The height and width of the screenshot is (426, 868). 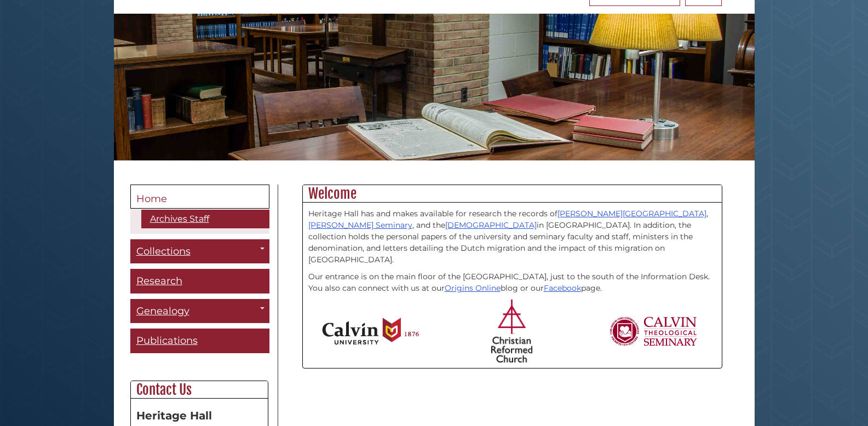 What do you see at coordinates (473, 288) in the screenshot?
I see `a: Origins Online` at bounding box center [473, 288].